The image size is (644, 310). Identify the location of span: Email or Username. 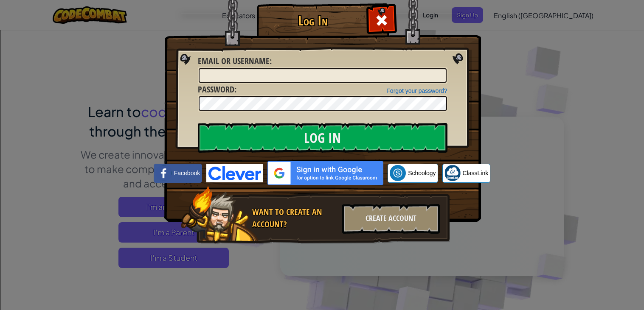
(233, 61).